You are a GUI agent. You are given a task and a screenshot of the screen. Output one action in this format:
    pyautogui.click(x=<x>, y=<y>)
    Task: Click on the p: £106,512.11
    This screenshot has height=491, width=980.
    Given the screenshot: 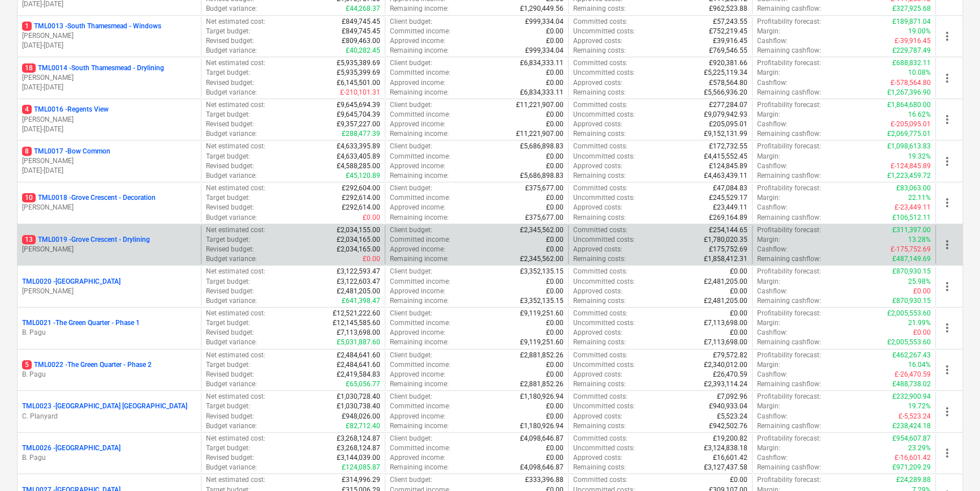 What is the action you would take?
    pyautogui.click(x=912, y=218)
    